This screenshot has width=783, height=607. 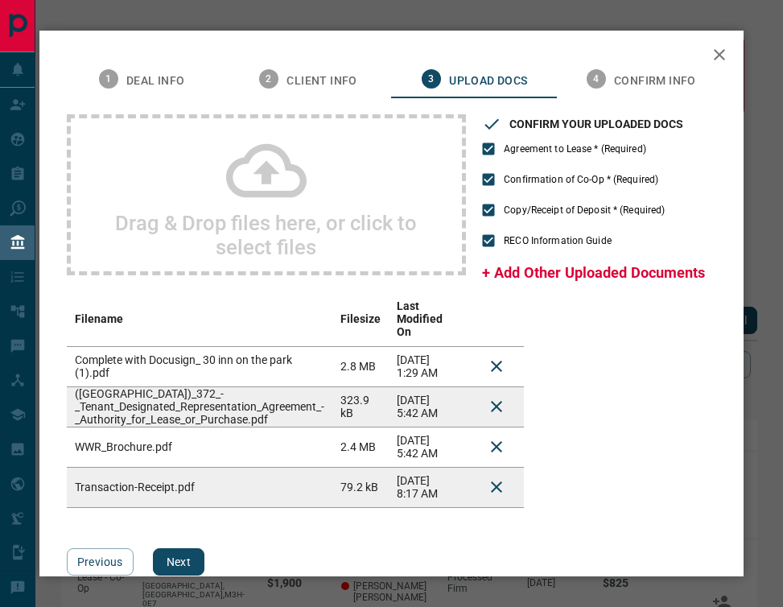 What do you see at coordinates (108, 79) in the screenshot?
I see `text: 1` at bounding box center [108, 79].